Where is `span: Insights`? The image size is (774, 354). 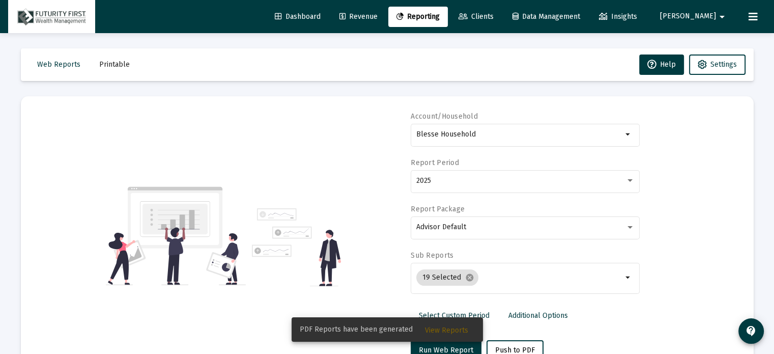 span: Insights is located at coordinates (618, 16).